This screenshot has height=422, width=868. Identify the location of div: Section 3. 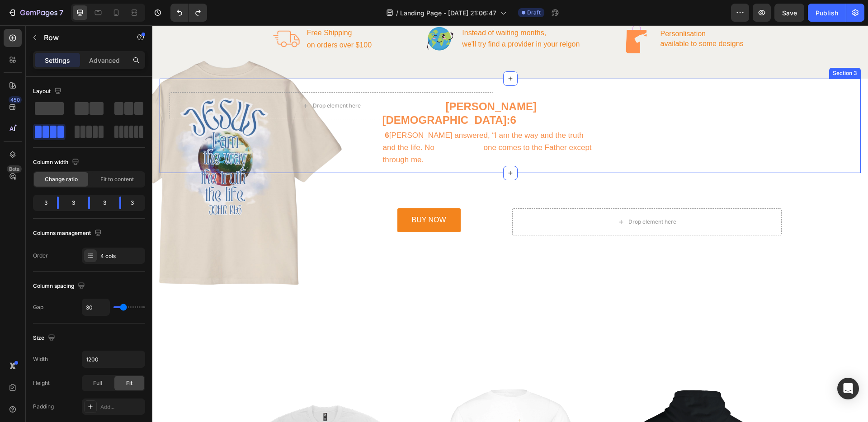
(693, 48).